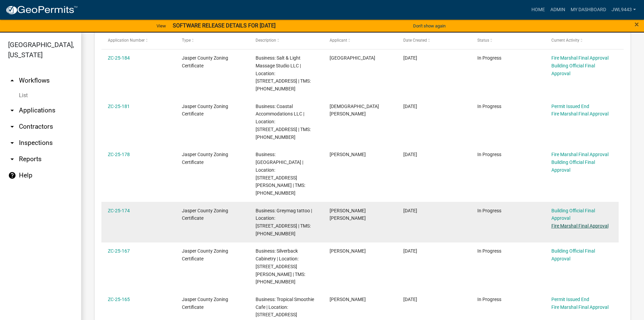 The height and width of the screenshot is (320, 644). Describe the element at coordinates (410, 299) in the screenshot. I see `span: 08/22/2025` at that location.